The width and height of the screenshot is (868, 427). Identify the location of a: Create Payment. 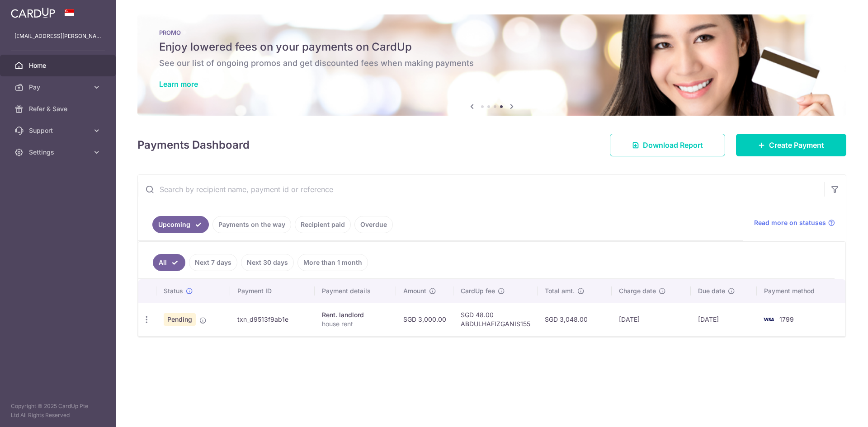
(791, 145).